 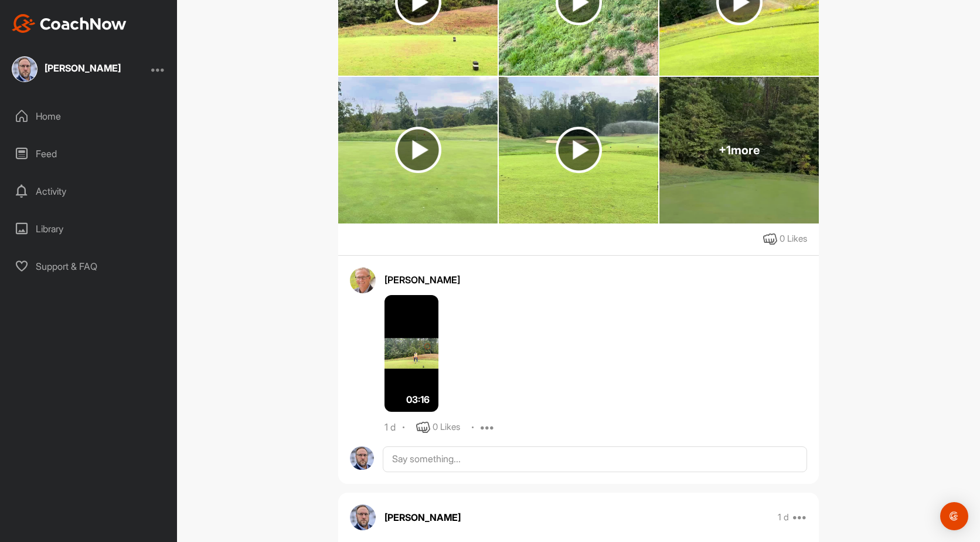 I want to click on div: Support & FAQ, so click(x=89, y=266).